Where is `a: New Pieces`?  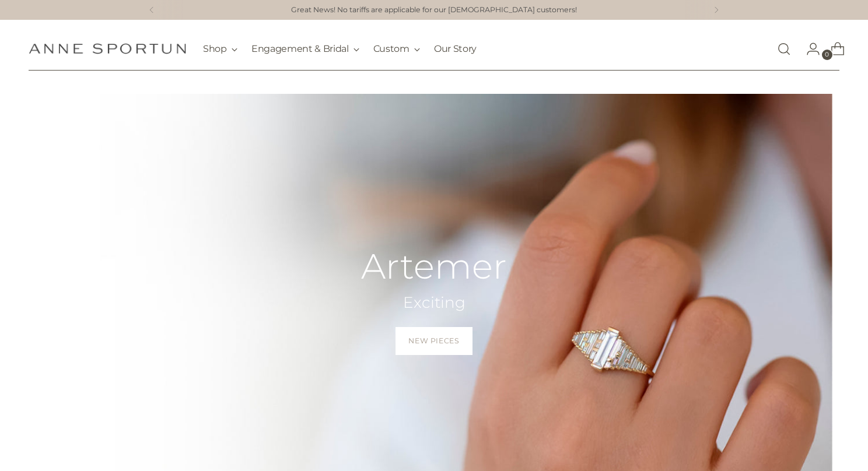
a: New Pieces is located at coordinates (433, 341).